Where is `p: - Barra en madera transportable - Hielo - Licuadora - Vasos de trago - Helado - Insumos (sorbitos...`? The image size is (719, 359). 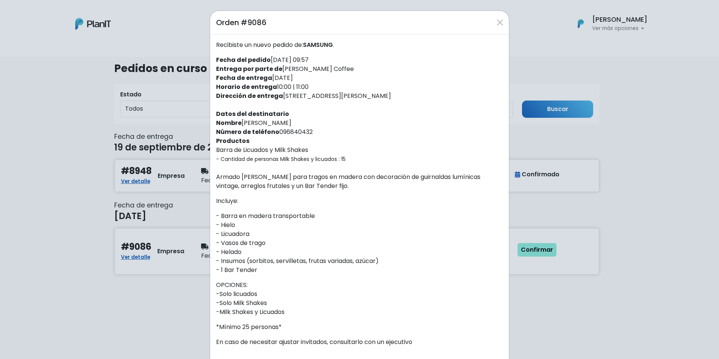
p: - Barra en madera transportable - Hielo - Licuadora - Vasos de trago - Helado - Insumos (sorbitos... is located at coordinates (360, 243).